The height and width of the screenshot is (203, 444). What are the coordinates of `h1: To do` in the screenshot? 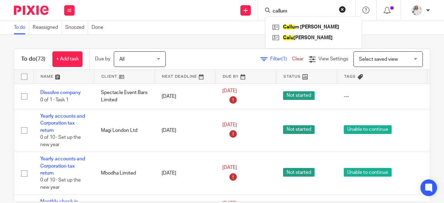 It's located at (33, 59).